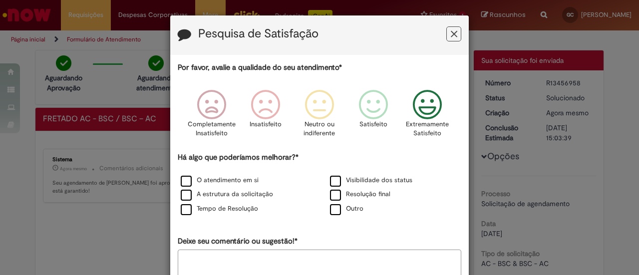 This screenshot has width=639, height=275. Describe the element at coordinates (212, 129) in the screenshot. I see `p: Completamente Insatisfeito` at that location.